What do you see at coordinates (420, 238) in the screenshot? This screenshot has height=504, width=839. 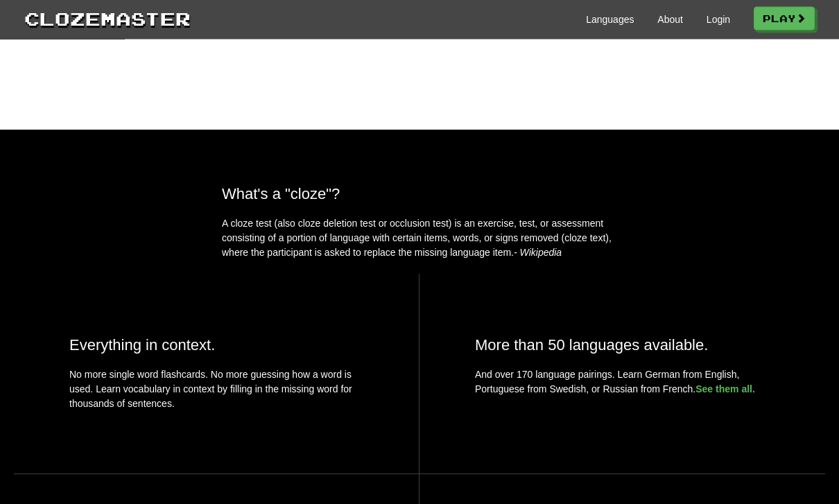 I see `p: A cloze test (also cloze deletion test or occlusion test) is an exercise, test, or assessment con...` at bounding box center [420, 238].